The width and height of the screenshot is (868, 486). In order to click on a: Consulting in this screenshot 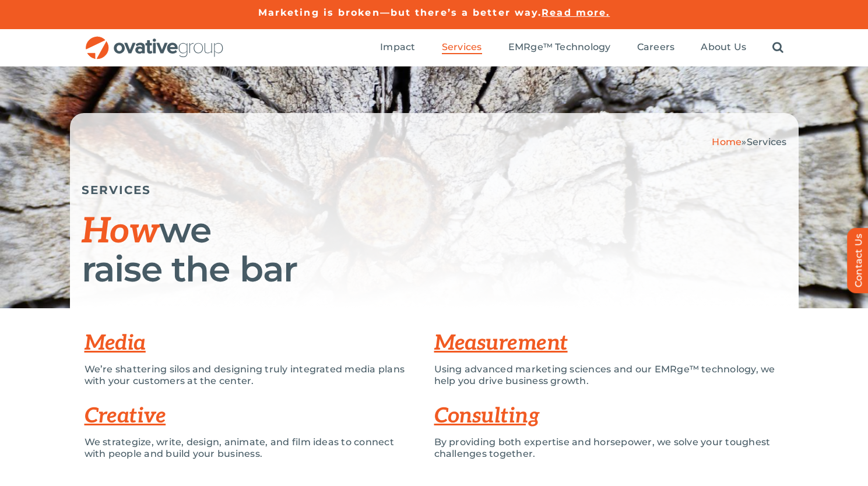, I will do `click(486, 416)`.